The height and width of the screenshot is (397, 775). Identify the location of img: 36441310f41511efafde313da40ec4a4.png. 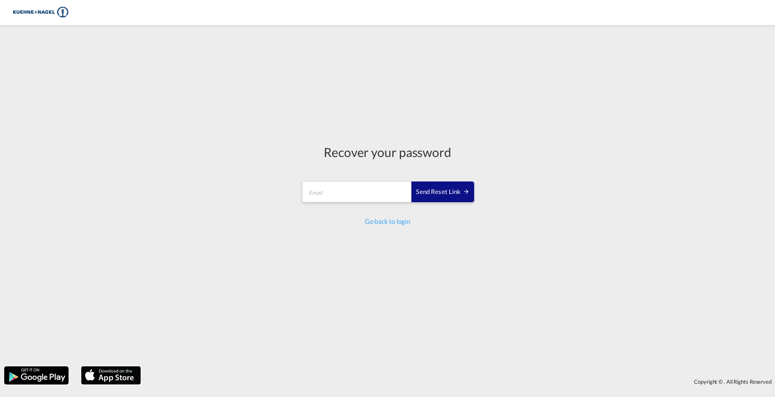
(40, 12).